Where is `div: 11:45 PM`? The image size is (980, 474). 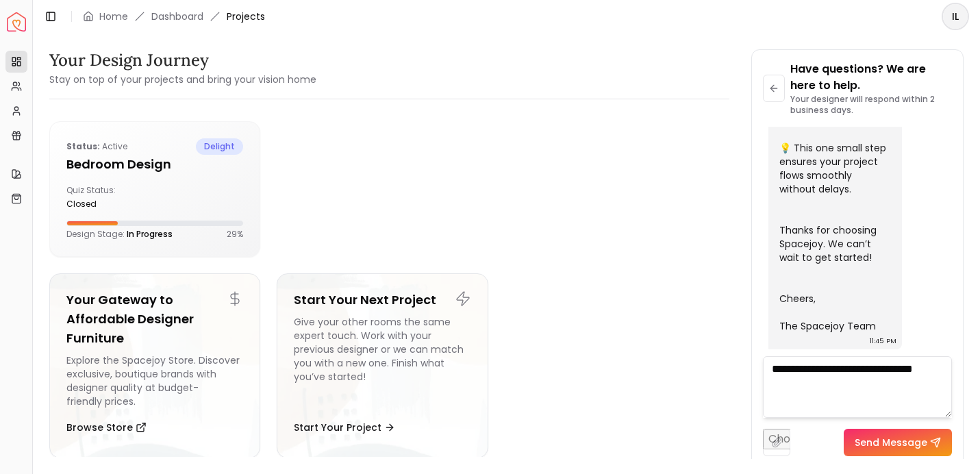 div: 11:45 PM is located at coordinates (883, 341).